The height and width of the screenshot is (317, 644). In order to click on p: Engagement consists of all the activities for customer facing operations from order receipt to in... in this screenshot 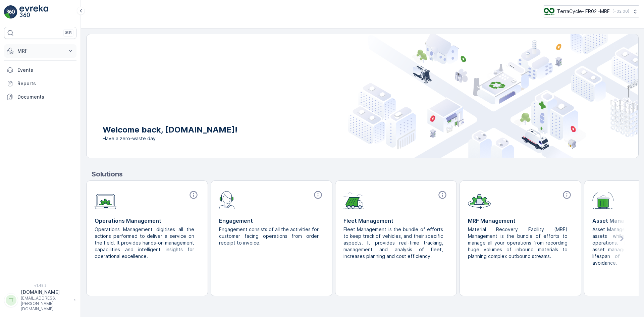, I will do `click(269, 236)`.